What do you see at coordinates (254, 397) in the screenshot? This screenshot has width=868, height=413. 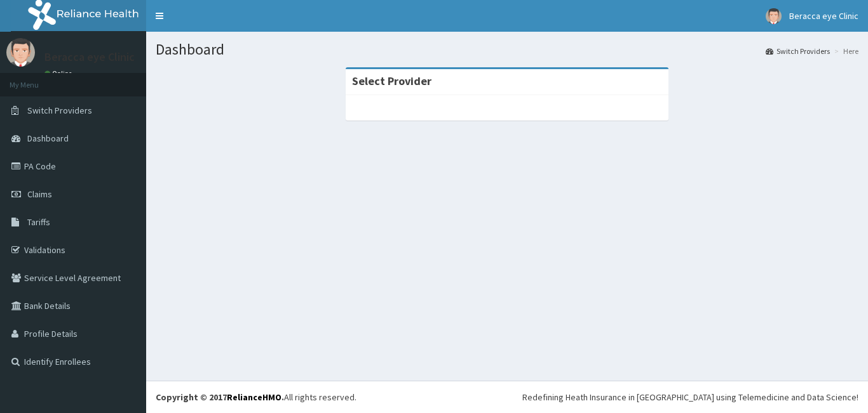 I see `a: RelianceHMO` at bounding box center [254, 397].